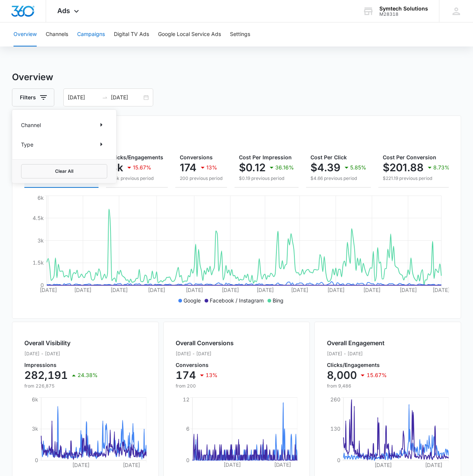  What do you see at coordinates (338, 179) in the screenshot?
I see `p: $4.66 previous period` at bounding box center [338, 179].